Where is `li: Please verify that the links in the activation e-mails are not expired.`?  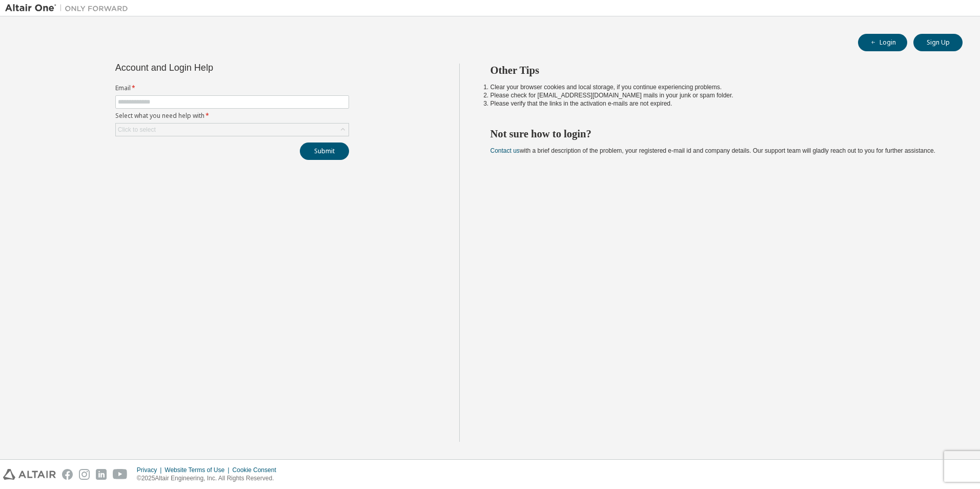
li: Please verify that the links in the activation e-mails are not expired. is located at coordinates (717, 103).